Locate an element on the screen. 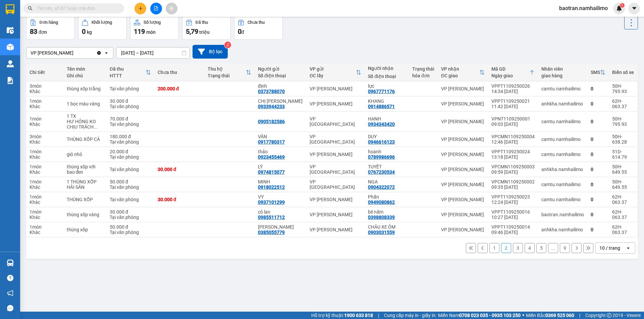 This screenshot has width=644, height=319. div: 0918022512 is located at coordinates (271, 187).